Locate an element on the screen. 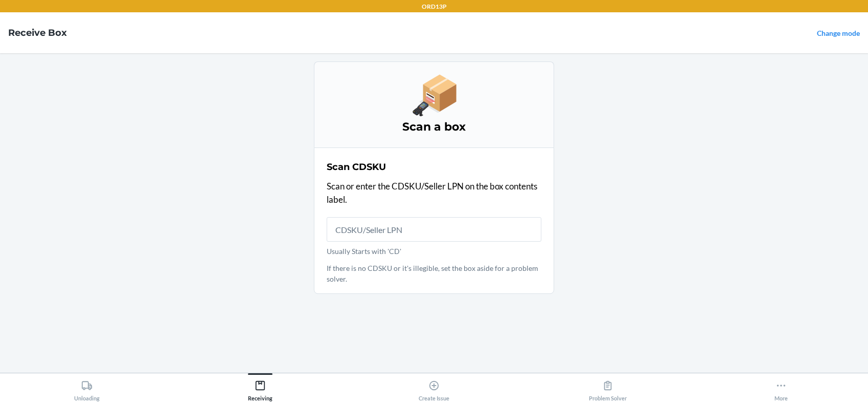 The height and width of the screenshot is (403, 868). h3: Scan a box is located at coordinates (434, 127).